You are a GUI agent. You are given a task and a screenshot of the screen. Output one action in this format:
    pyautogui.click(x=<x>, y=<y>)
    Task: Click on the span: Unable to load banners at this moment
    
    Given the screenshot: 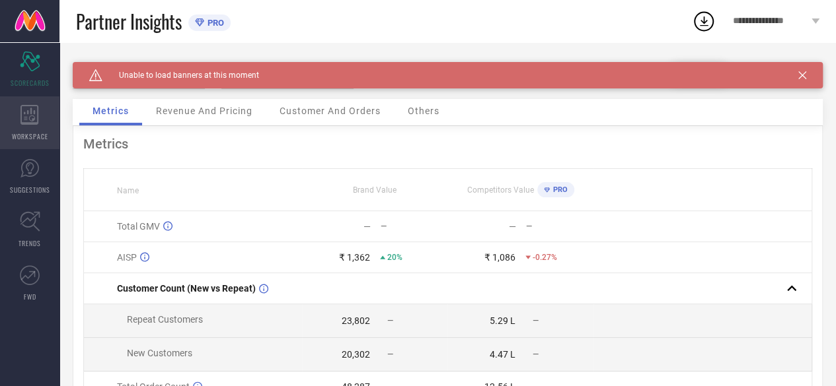 What is the action you would take?
    pyautogui.click(x=180, y=75)
    